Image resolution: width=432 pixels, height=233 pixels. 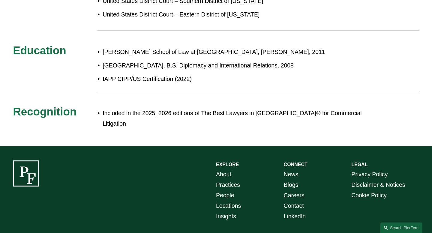 I want to click on span: Education, so click(x=39, y=50).